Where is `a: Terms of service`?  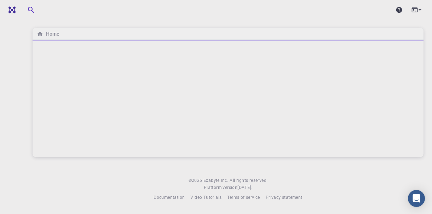
a: Terms of service is located at coordinates (243, 198).